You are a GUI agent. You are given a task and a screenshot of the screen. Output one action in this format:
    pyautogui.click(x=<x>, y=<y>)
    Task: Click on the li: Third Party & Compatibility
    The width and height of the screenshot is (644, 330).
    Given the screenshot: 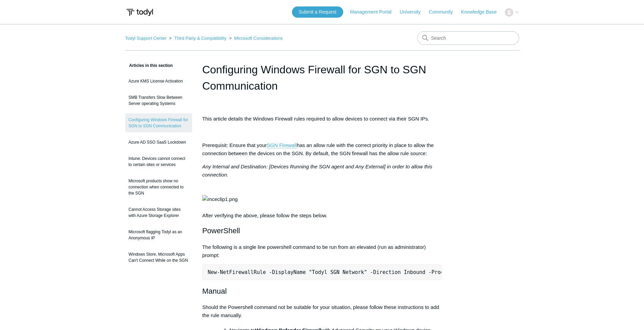 What is the action you would take?
    pyautogui.click(x=198, y=38)
    